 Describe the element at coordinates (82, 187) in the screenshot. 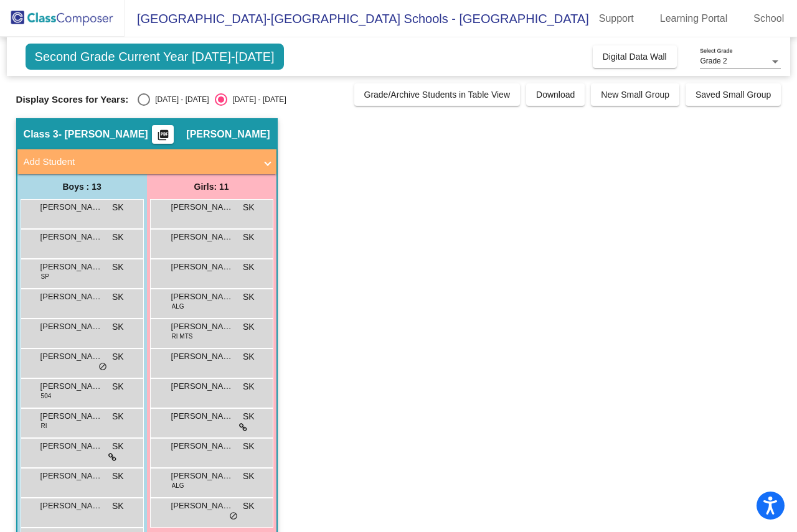

I see `div: Boys : 13` at that location.